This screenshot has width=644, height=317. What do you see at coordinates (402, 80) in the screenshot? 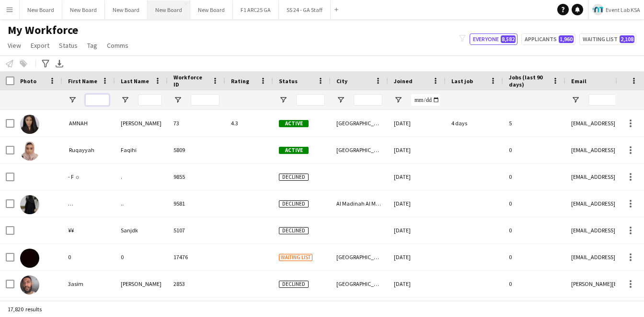
I see `span: Joined` at bounding box center [402, 80].